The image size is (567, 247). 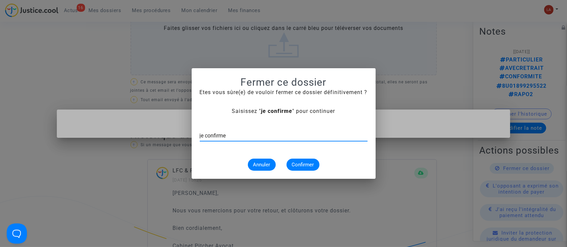 What do you see at coordinates (284, 111) in the screenshot?
I see `div: Saisissez " " pour continuer` at bounding box center [284, 111].